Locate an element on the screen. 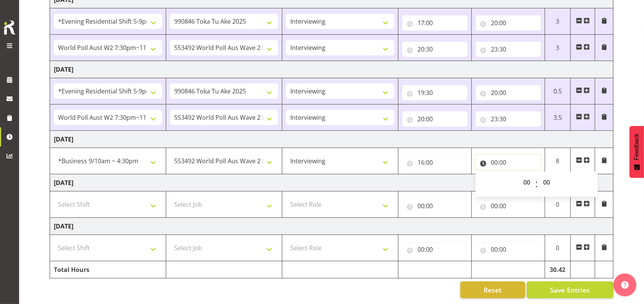 The image size is (644, 304). img: help-xxl-2.png is located at coordinates (625, 285).